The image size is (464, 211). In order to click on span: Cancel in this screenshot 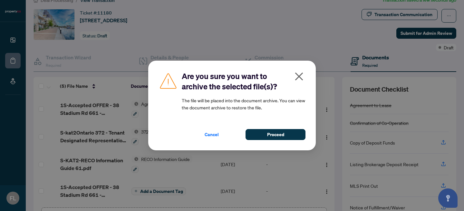, I will do `click(212, 134)`.